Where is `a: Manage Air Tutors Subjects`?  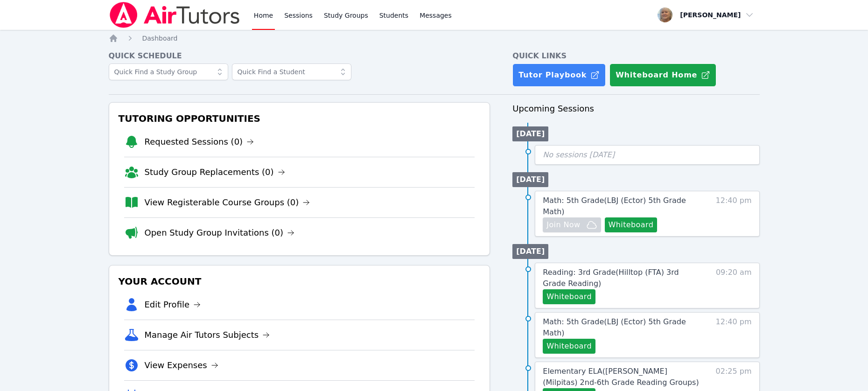
a: Manage Air Tutors Subjects is located at coordinates (207, 335).